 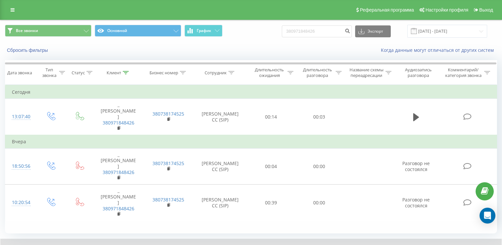 I want to click on div: Название схемы переадресации, so click(x=367, y=73).